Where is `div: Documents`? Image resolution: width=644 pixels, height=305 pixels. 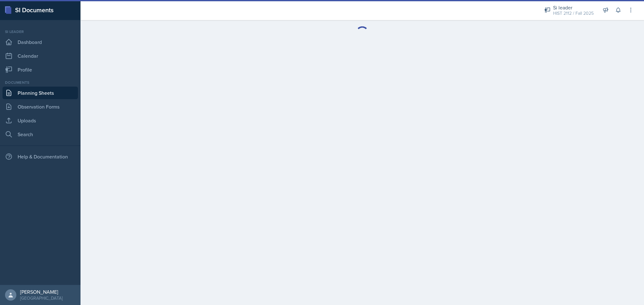 div: Documents is located at coordinates (40, 83).